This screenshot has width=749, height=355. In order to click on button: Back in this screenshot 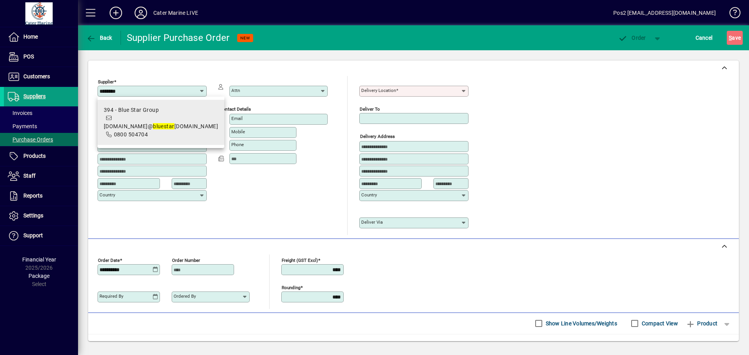, I will do `click(99, 38)`.